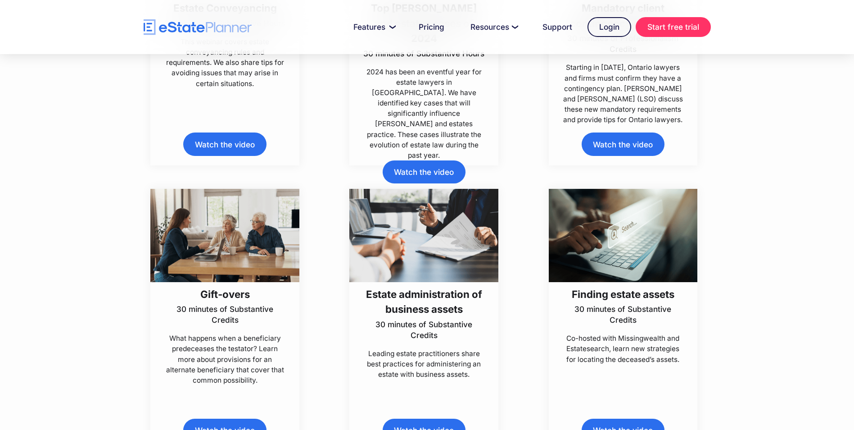 This screenshot has width=854, height=430. I want to click on h3: Estate administration of business assets, so click(424, 301).